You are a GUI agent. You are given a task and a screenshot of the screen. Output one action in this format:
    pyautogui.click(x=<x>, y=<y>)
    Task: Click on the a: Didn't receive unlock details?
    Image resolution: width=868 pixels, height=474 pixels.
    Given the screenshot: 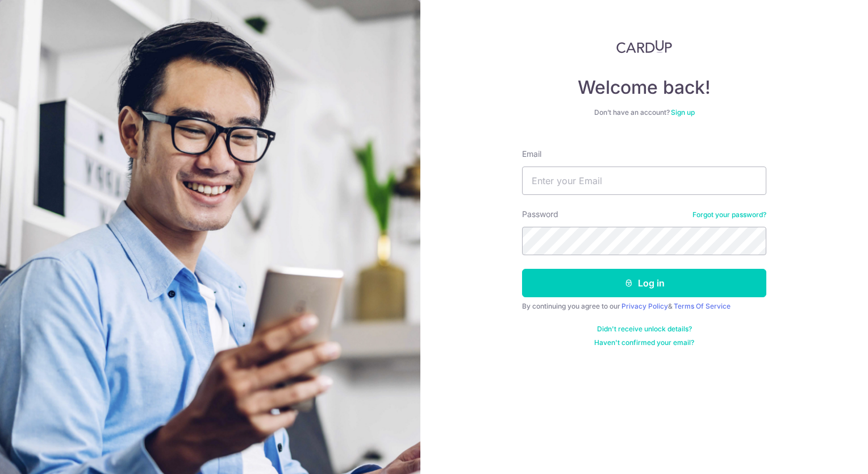 What is the action you would take?
    pyautogui.click(x=644, y=329)
    